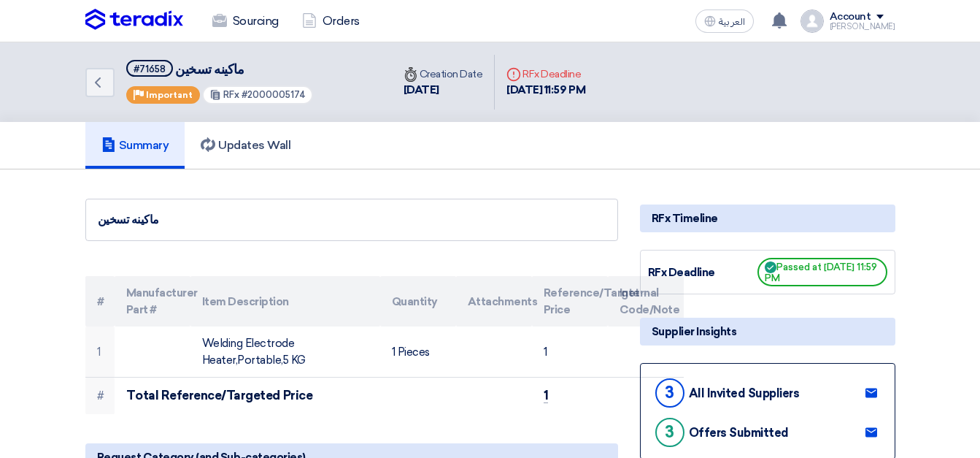  Describe the element at coordinates (273, 94) in the screenshot. I see `span: #2000005174` at that location.